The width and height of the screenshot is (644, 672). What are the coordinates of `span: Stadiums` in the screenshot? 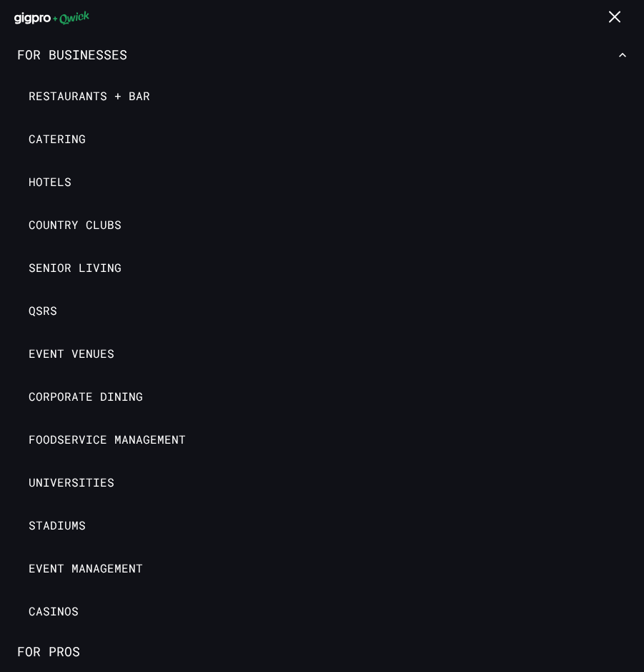 It's located at (57, 525).